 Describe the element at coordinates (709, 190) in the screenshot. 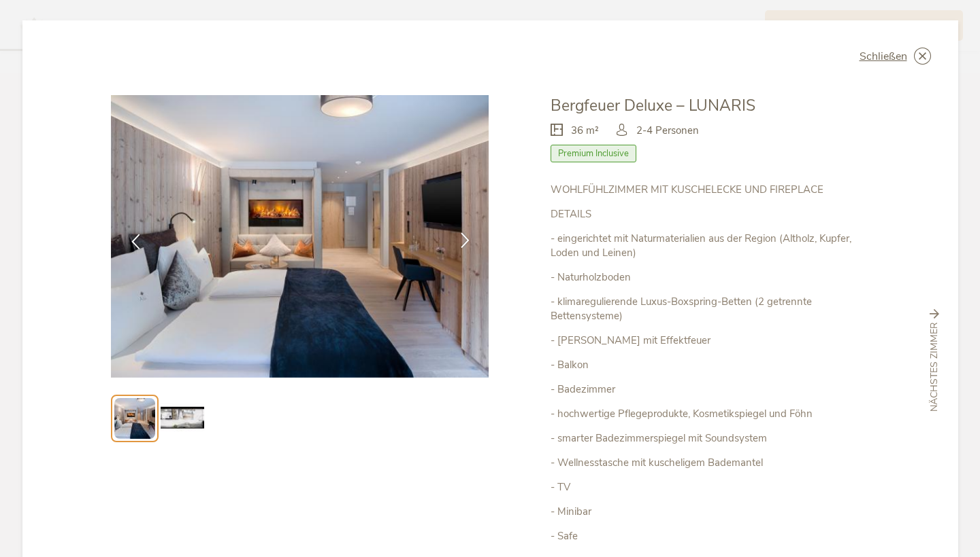

I see `p: WOHLFÜHLZIMMER MIT KUSCHELECKE UND FIREPLACE` at that location.